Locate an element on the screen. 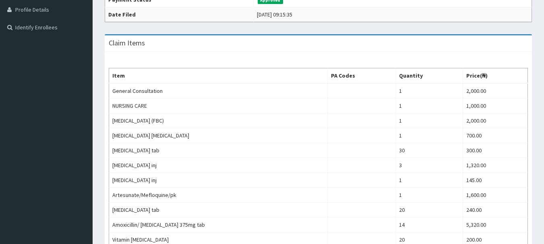 The image size is (544, 244). td: 30 is located at coordinates (429, 151).